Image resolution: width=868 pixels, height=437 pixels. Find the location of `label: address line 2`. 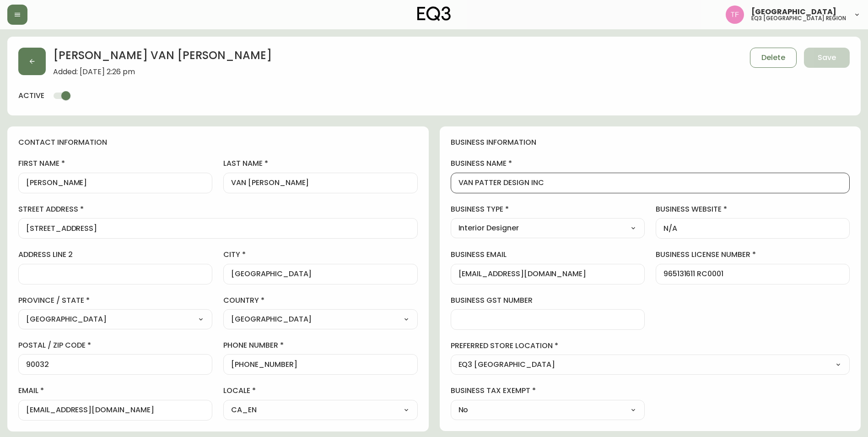

label: address line 2 is located at coordinates (116, 255).